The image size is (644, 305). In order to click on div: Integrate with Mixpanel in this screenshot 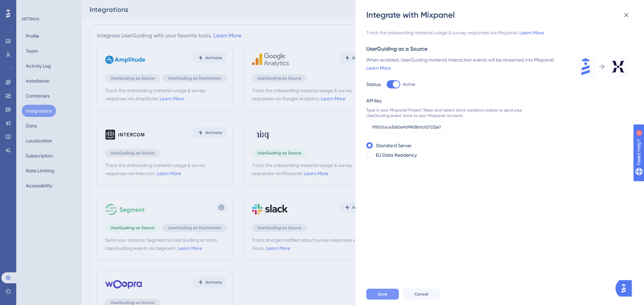, I will do `click(501, 15)`.